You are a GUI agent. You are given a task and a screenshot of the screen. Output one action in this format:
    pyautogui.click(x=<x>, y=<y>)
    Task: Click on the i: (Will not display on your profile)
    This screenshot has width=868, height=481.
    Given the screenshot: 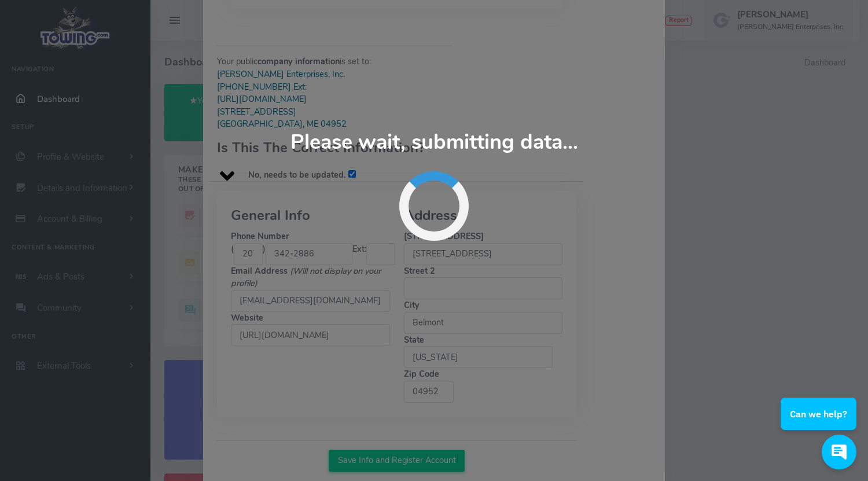 What is the action you would take?
    pyautogui.click(x=305, y=277)
    